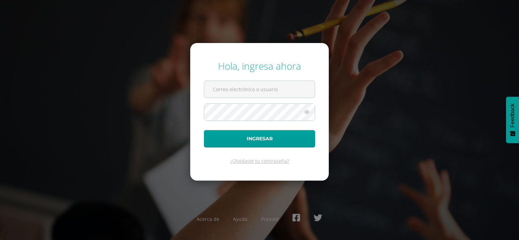  What do you see at coordinates (512, 116) in the screenshot?
I see `span: Feedback` at bounding box center [512, 116].